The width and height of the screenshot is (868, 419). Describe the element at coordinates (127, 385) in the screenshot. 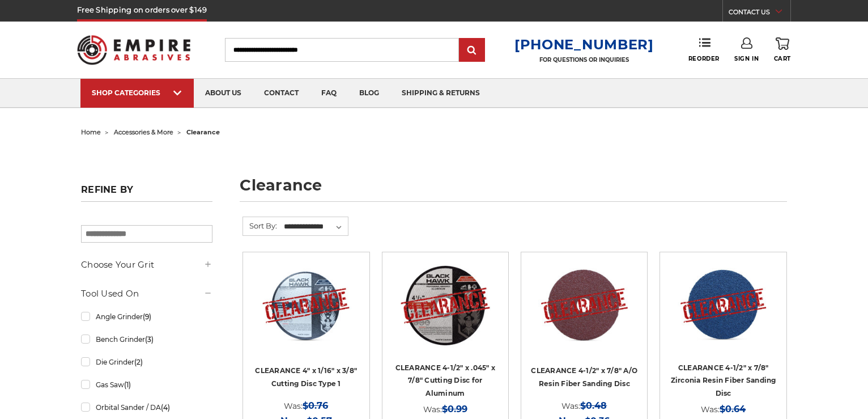

I see `span: (1)` at that location.